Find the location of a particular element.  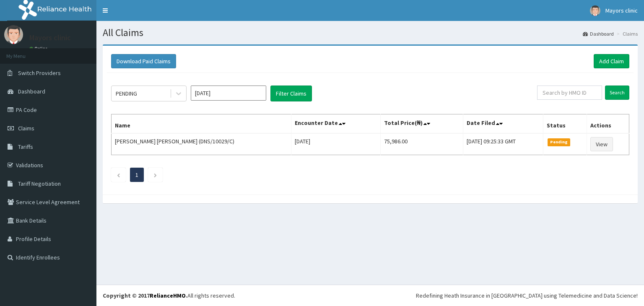

input: Search is located at coordinates (617, 93).